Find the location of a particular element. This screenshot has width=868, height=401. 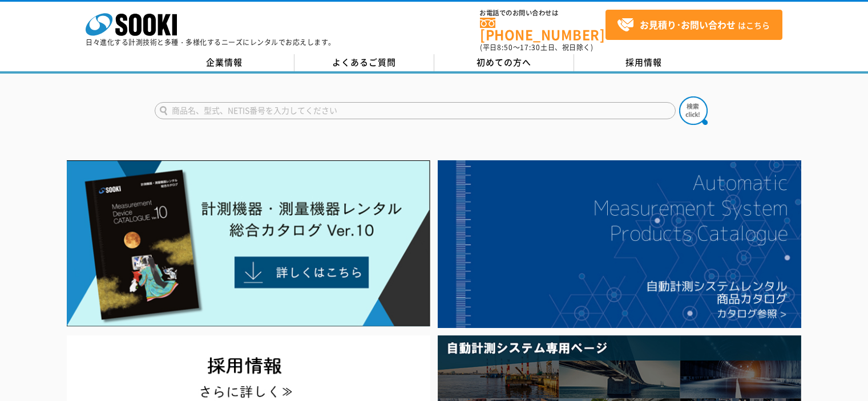

span: お電話でのお問い合わせは is located at coordinates (543, 13).